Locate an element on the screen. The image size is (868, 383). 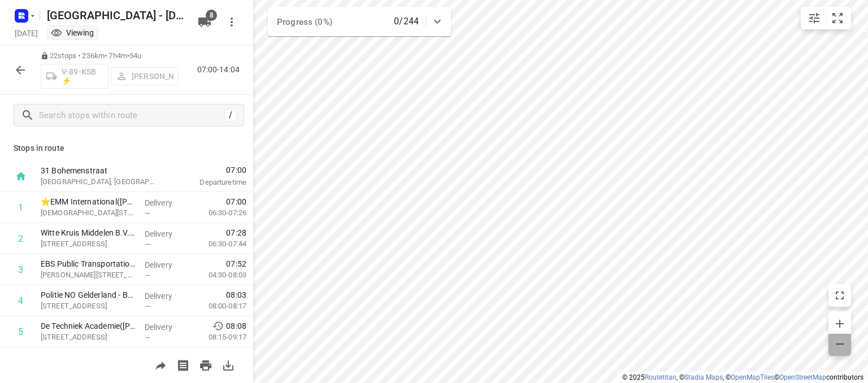
li: © 2025 , © , © © contributors is located at coordinates (743, 377).